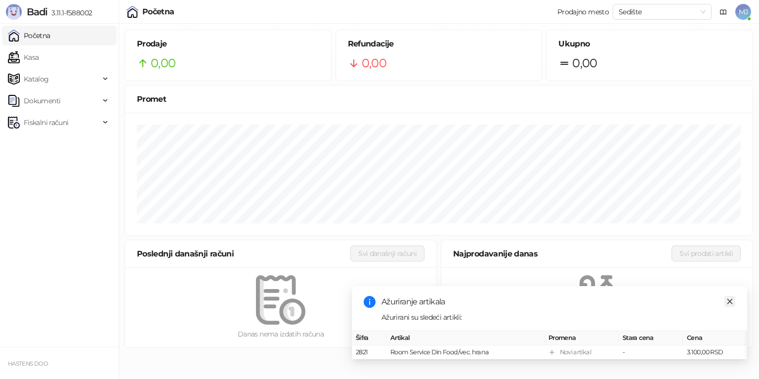 The width and height of the screenshot is (759, 379). I want to click on span: 3.11.1-f588002, so click(70, 13).